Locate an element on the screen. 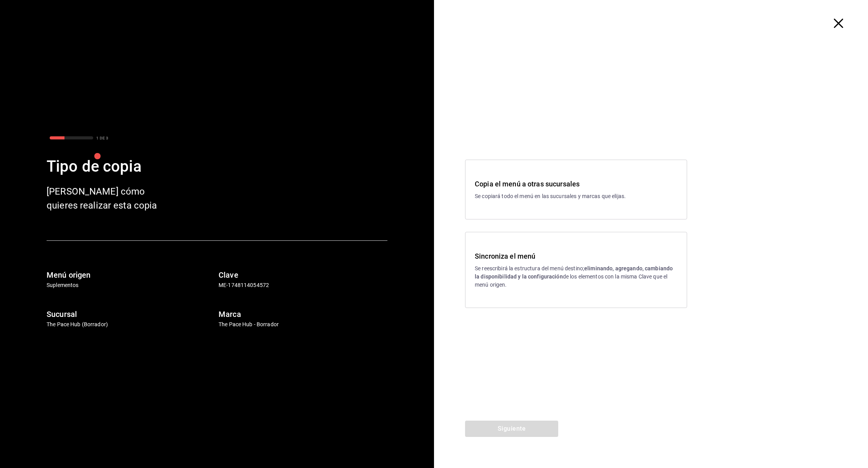 The image size is (868, 468). p: Se copiará todo el menú en las sucursales y marcas que elijas. is located at coordinates (576, 197).